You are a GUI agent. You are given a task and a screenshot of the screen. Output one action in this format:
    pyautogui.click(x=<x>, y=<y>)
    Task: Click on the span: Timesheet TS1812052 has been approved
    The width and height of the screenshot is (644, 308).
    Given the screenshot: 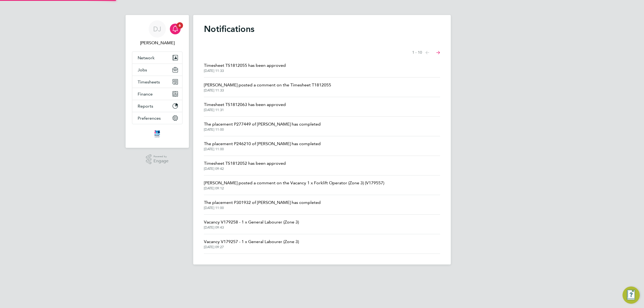 What is the action you would take?
    pyautogui.click(x=245, y=163)
    